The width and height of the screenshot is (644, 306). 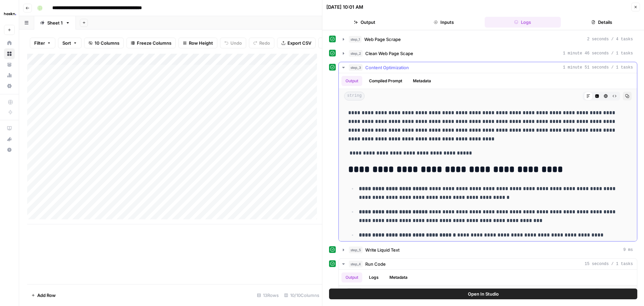 What do you see at coordinates (375, 264) in the screenshot?
I see `span: Run Code` at bounding box center [375, 264].